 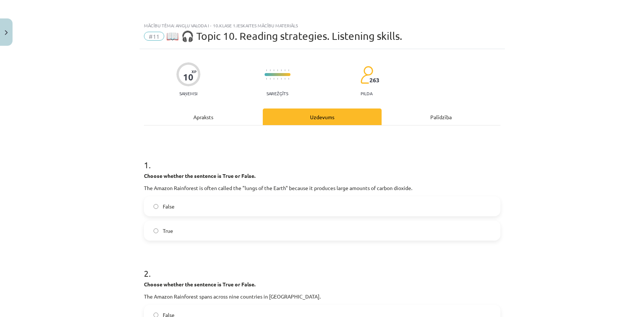 What do you see at coordinates (154, 36) in the screenshot?
I see `span: #11` at bounding box center [154, 36].